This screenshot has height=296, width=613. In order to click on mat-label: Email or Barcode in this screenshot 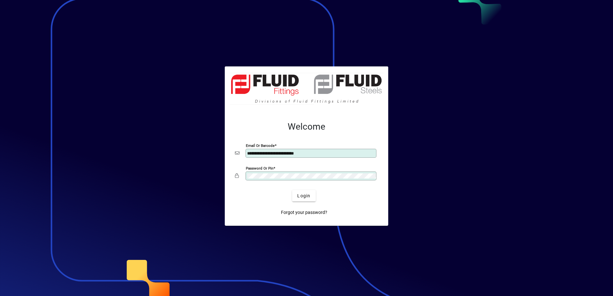, I will do `click(260, 146)`.